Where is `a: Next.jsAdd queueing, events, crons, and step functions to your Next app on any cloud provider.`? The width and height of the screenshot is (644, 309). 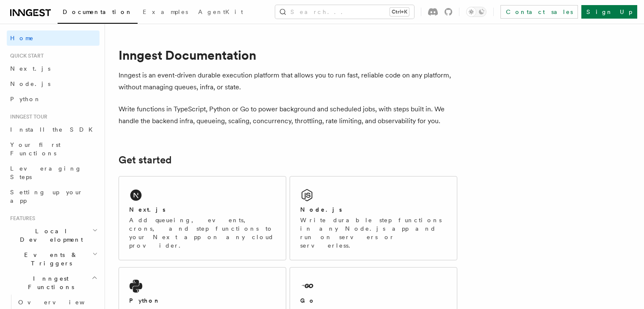
a: Next.jsAdd queueing, events, crons, and step functions to your Next app on any cloud provider. is located at coordinates (203, 218).